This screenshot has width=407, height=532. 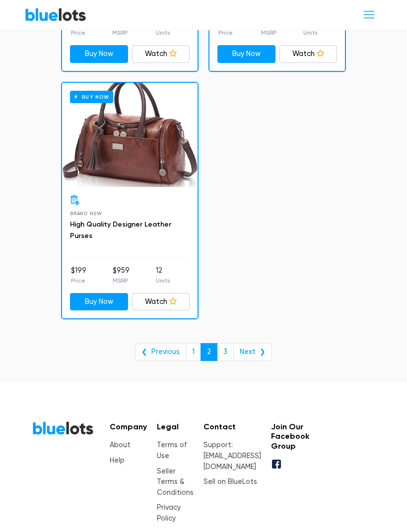 What do you see at coordinates (175, 482) in the screenshot?
I see `a: Seller Terms & Conditions` at bounding box center [175, 482].